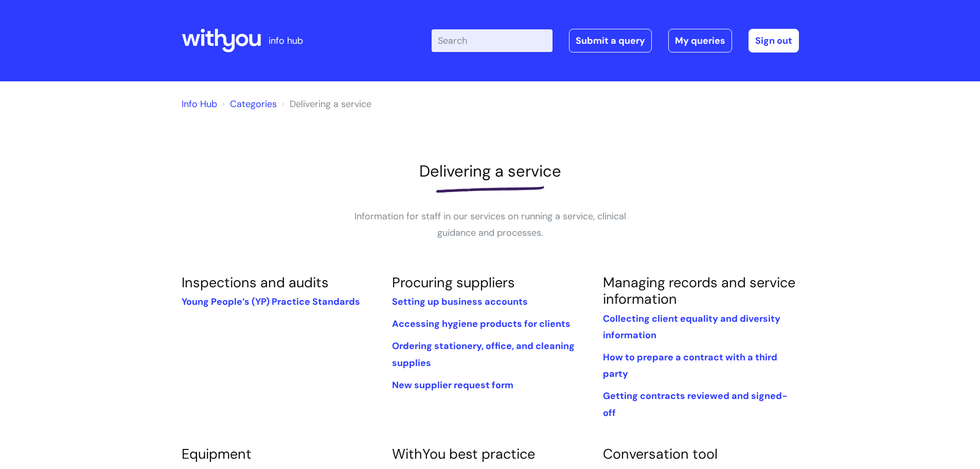 Image resolution: width=980 pixels, height=469 pixels. I want to click on a: Conversation tool, so click(660, 453).